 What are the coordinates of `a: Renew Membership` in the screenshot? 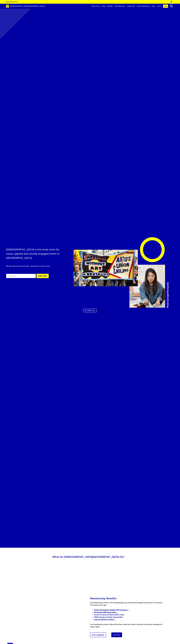 It's located at (143, 6).